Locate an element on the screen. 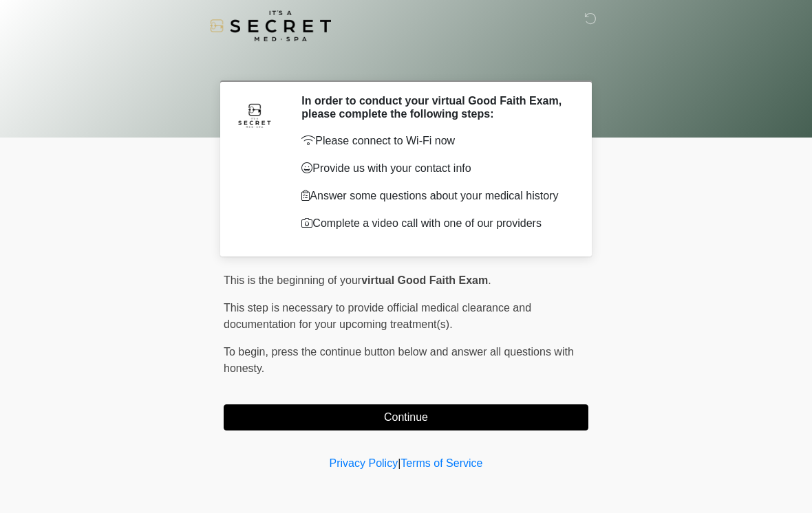 The image size is (812, 513). h2: In order to conduct your virtual Good Faith Exam, please complete the following steps: is located at coordinates (434, 107).